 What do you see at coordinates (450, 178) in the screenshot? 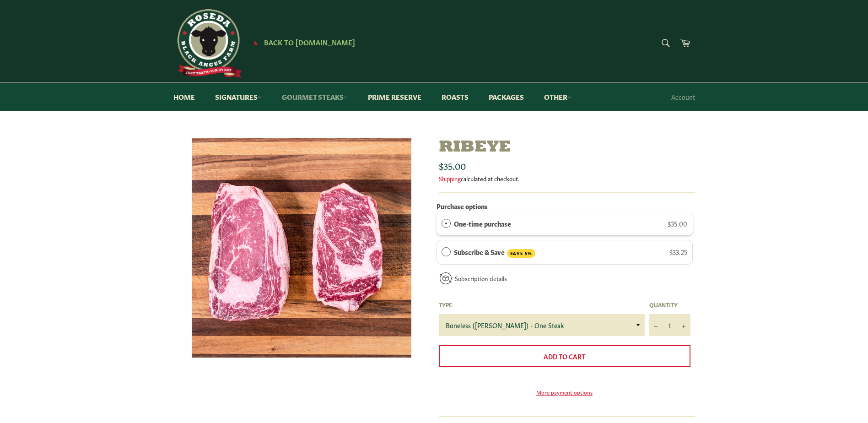
I see `a: Shipping` at bounding box center [450, 178].